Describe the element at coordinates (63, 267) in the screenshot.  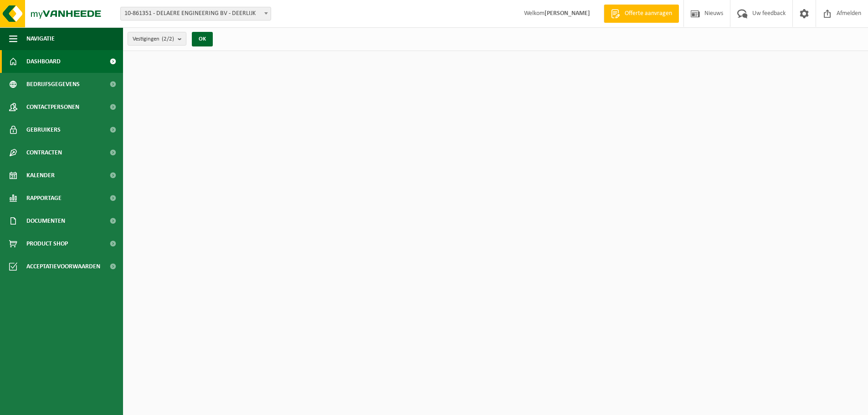
I see `span: Acceptatievoorwaarden` at that location.